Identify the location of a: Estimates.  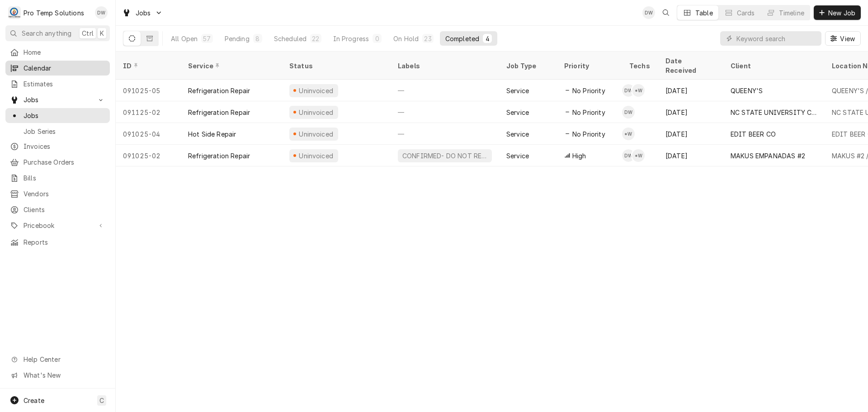
(57, 84).